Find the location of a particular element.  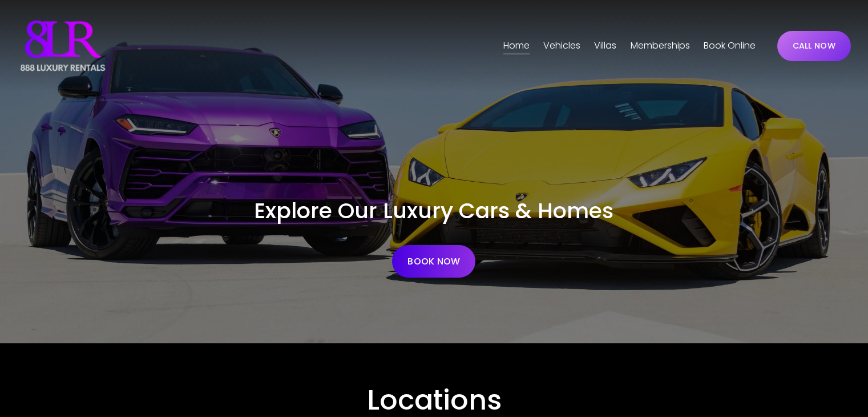

a: Home is located at coordinates (517, 45).